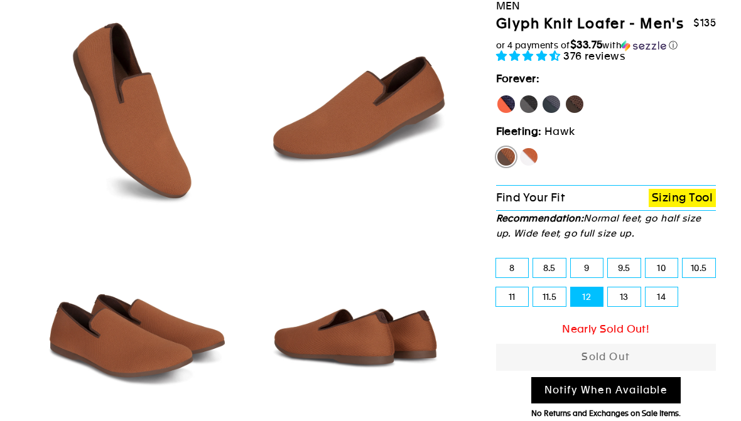 The image size is (741, 421). Describe the element at coordinates (519, 131) in the screenshot. I see `strong: Fleeting:` at that location.